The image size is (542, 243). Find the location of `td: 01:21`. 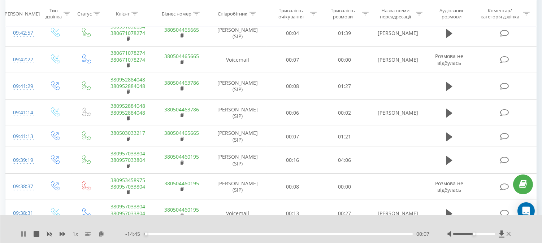

td: 01:21 is located at coordinates (344, 137).